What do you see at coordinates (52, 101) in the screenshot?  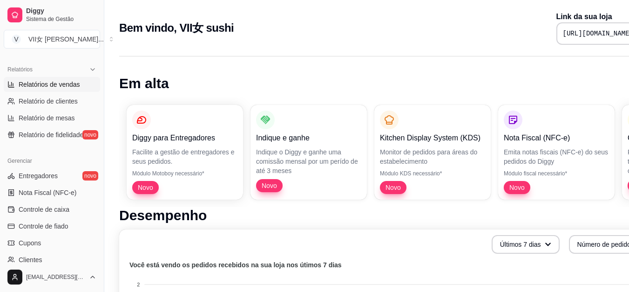 I see `a: Relatório de clientes` at bounding box center [52, 101].